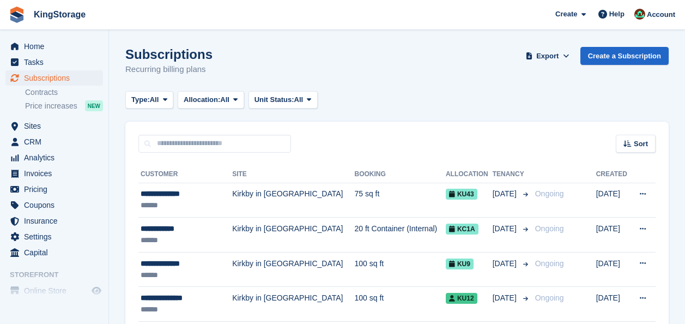 This screenshot has width=685, height=324. I want to click on span: Home, so click(57, 46).